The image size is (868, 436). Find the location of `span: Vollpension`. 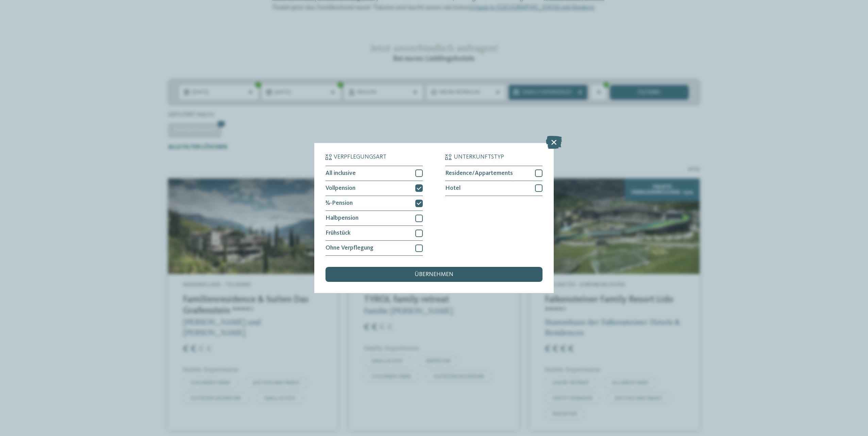

span: Vollpension is located at coordinates (341, 189).